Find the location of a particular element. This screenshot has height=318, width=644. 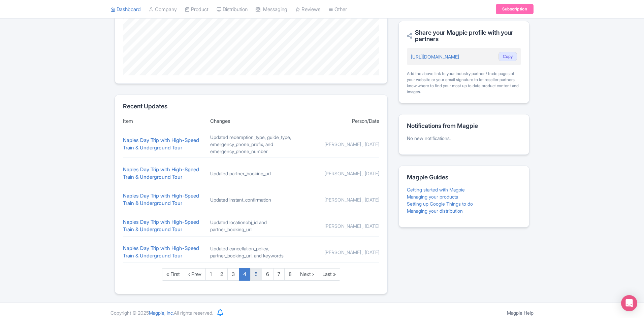

a: Last » is located at coordinates (329, 275).